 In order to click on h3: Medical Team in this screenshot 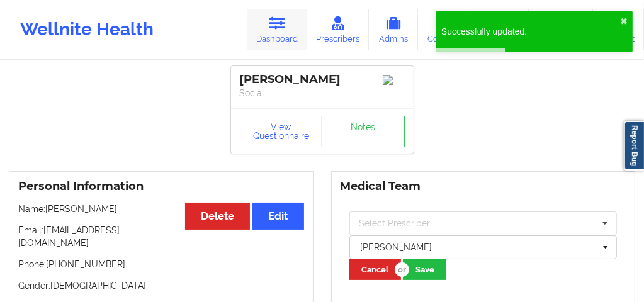, I will do `click(483, 186)`.